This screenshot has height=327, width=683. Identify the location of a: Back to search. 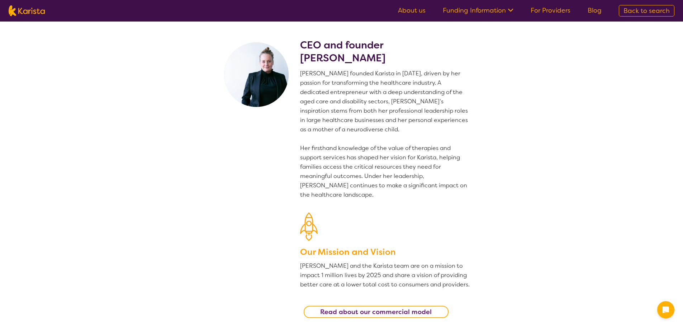
(647, 11).